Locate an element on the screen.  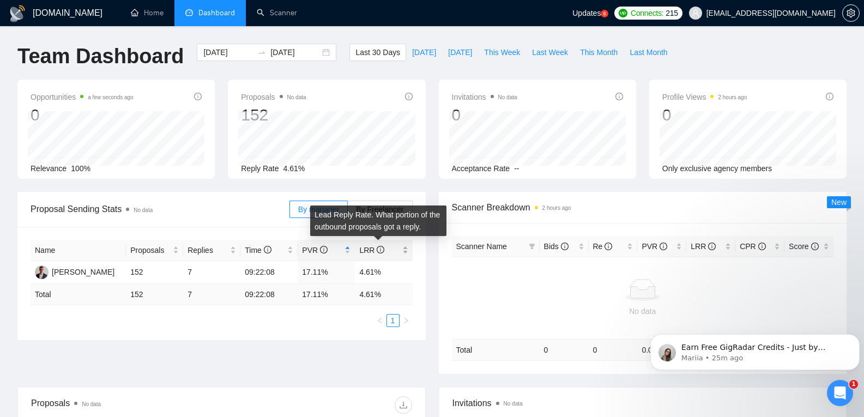
a: searchScanner is located at coordinates (277, 13).